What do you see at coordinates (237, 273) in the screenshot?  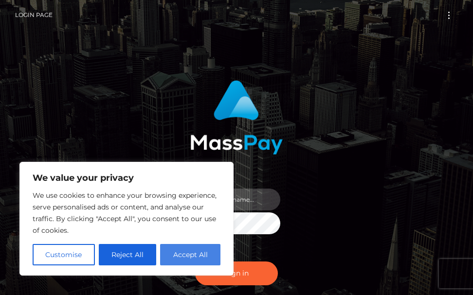 I see `button: Sign in` at bounding box center [237, 273].